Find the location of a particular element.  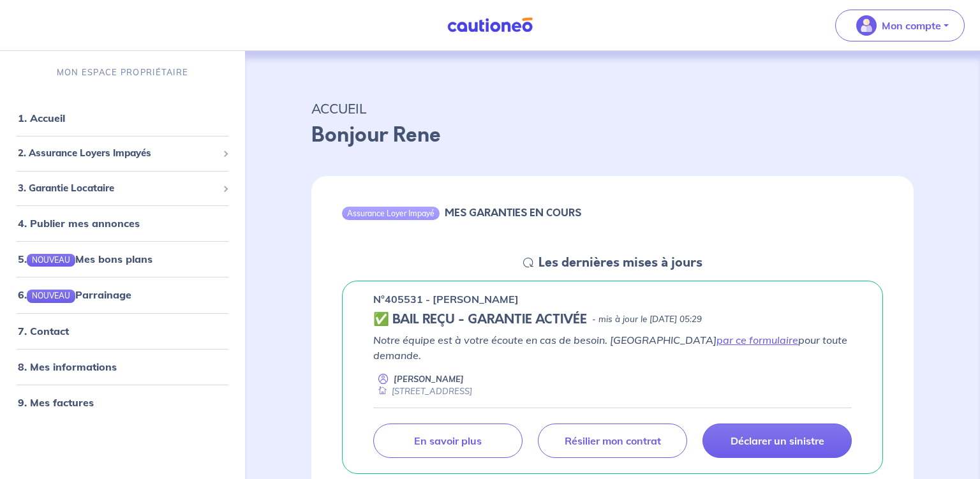

div: 1. Accueil is located at coordinates (123, 118).